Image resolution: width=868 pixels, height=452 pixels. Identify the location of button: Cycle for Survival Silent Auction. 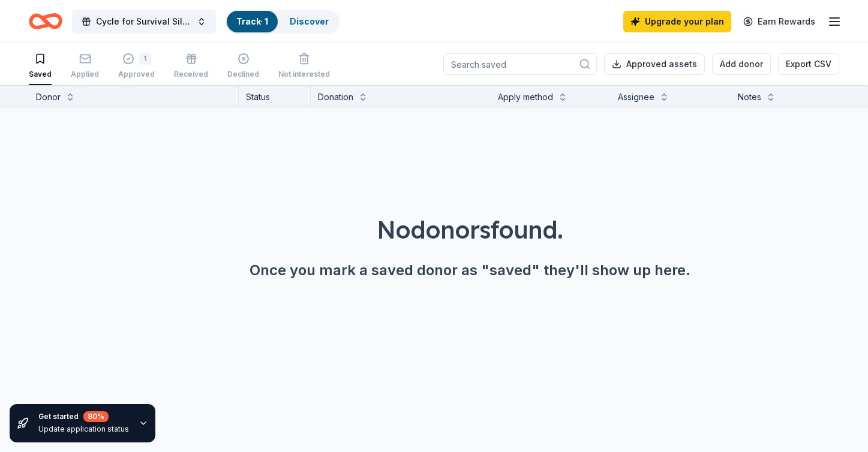
(144, 22).